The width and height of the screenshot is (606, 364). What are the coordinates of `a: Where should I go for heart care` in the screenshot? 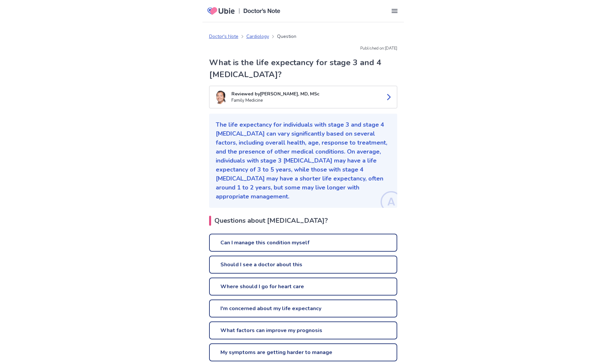 It's located at (303, 287).